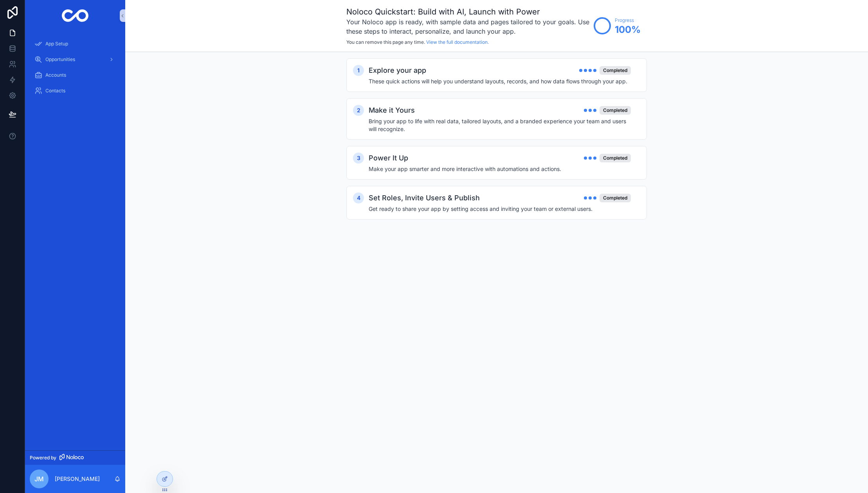  Describe the element at coordinates (468, 27) in the screenshot. I see `h3: Your Noloco app is ready, with sample data and pages tailored to your goals. Use these steps to i...` at that location.